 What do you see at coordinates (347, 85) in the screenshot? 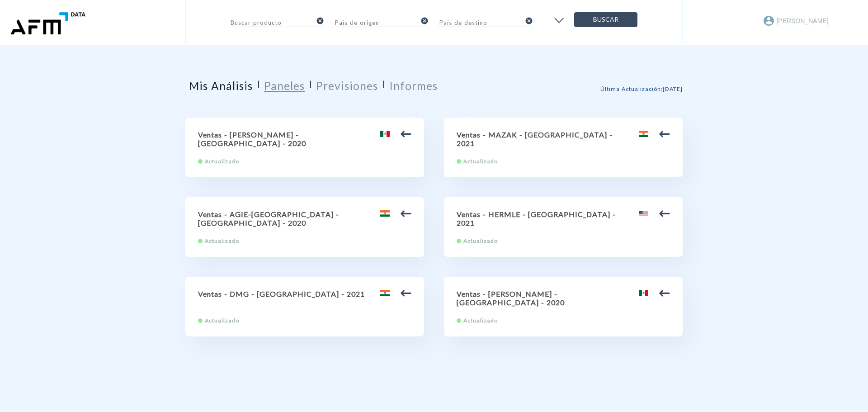
I see `h2: Previsiones` at bounding box center [347, 85].